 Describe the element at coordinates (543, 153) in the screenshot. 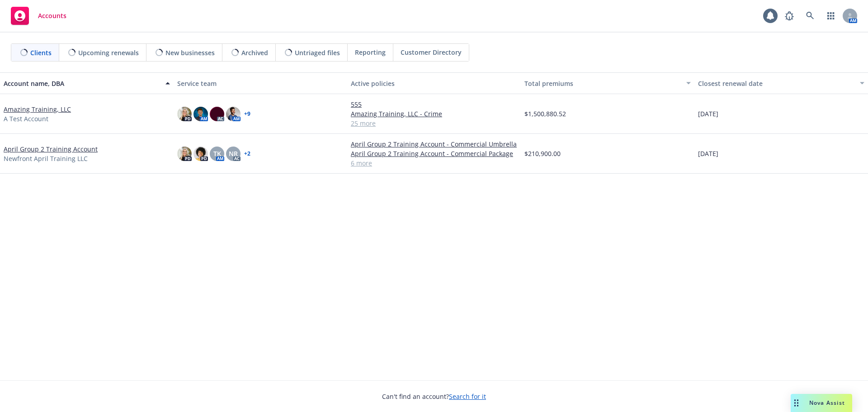

I see `span: $210,900.00` at that location.